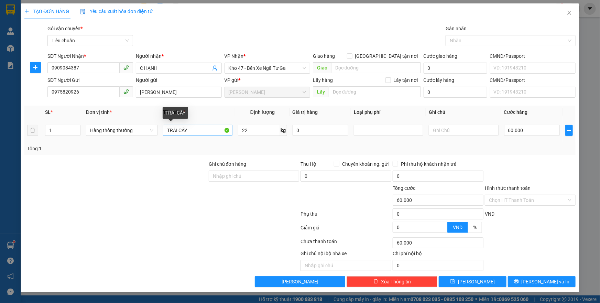 The image size is (600, 303). What do you see at coordinates (438, 255) in the screenshot?
I see `div: Chi phí nội bộ` at bounding box center [438, 255].